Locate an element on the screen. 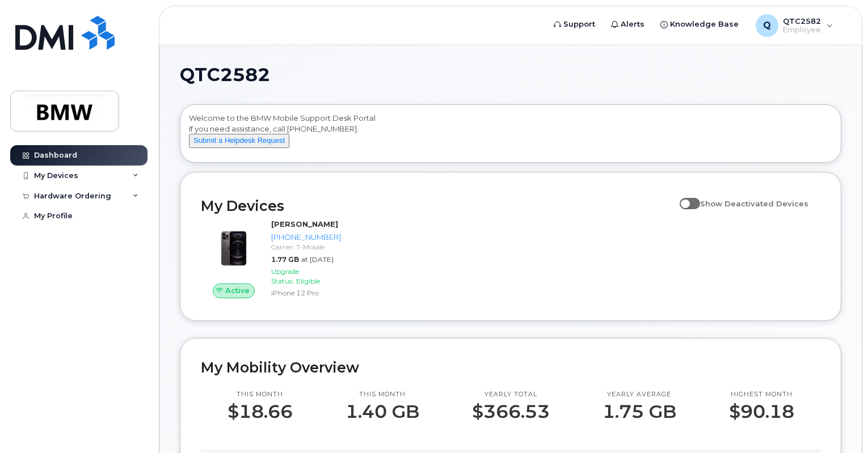  p: 1.40 GB is located at coordinates (383, 412).